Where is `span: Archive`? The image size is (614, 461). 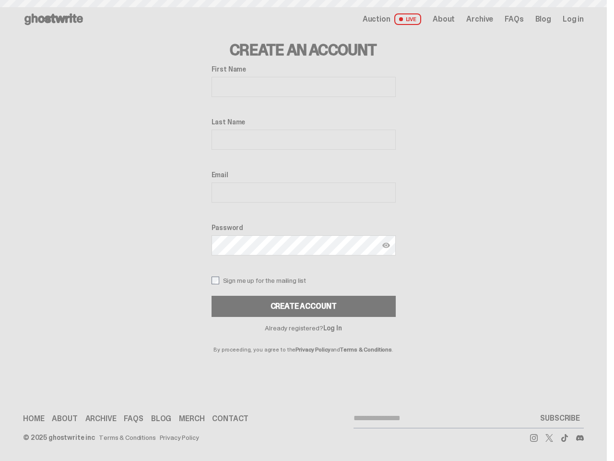 span: Archive is located at coordinates (480, 19).